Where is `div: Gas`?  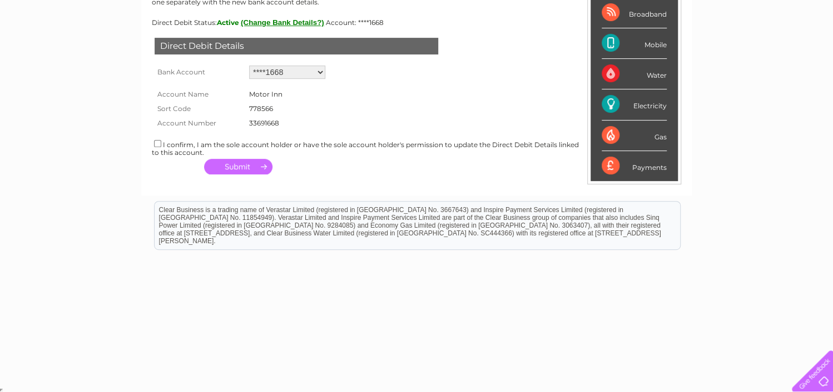
div: Gas is located at coordinates (634, 136).